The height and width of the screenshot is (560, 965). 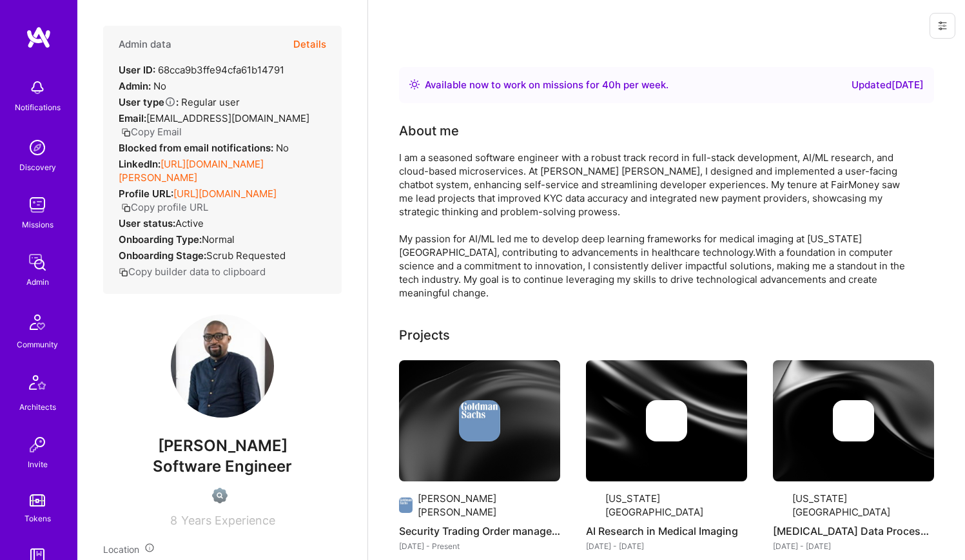 I want to click on strong: Admin:, so click(x=135, y=85).